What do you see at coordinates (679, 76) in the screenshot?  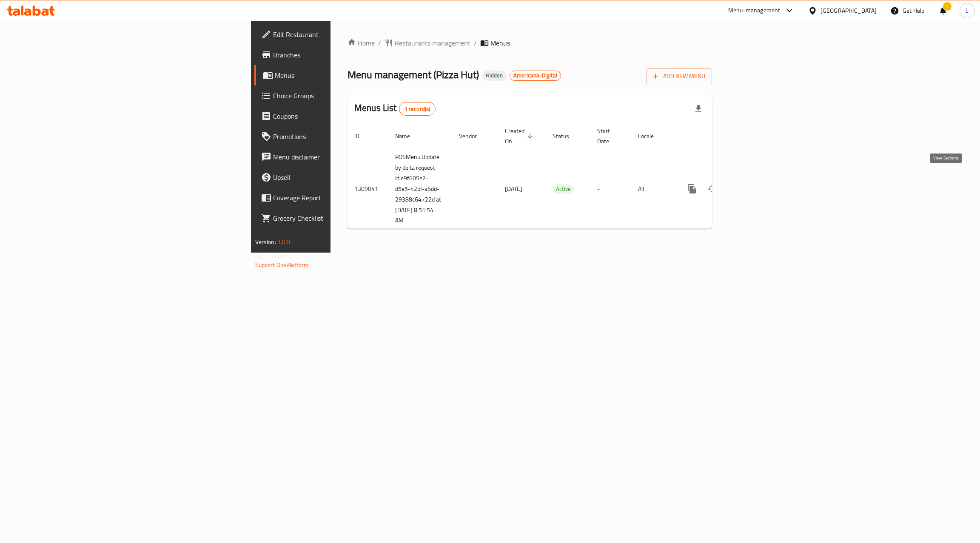 I see `span: Add New Menu` at bounding box center [679, 76].